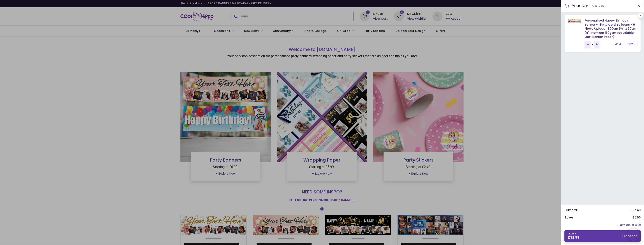 The width and height of the screenshot is (644, 245). I want to click on button: Close, so click(639, 6).